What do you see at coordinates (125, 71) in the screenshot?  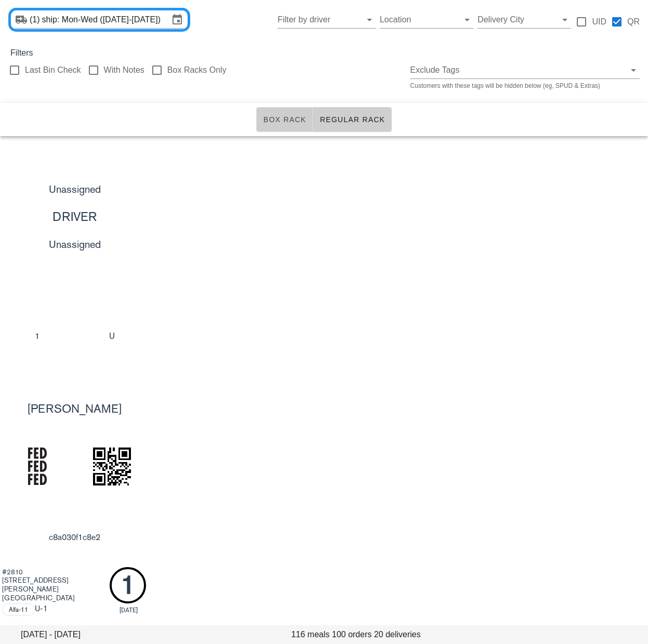 I see `label: With Notes` at bounding box center [125, 71].